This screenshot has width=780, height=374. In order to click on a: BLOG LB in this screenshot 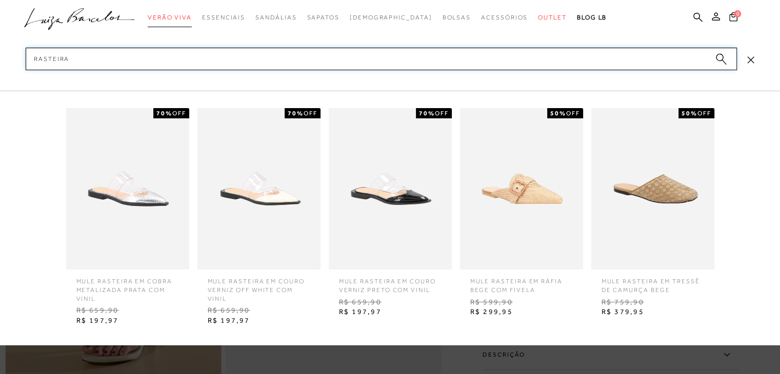, I will do `click(592, 17)`.